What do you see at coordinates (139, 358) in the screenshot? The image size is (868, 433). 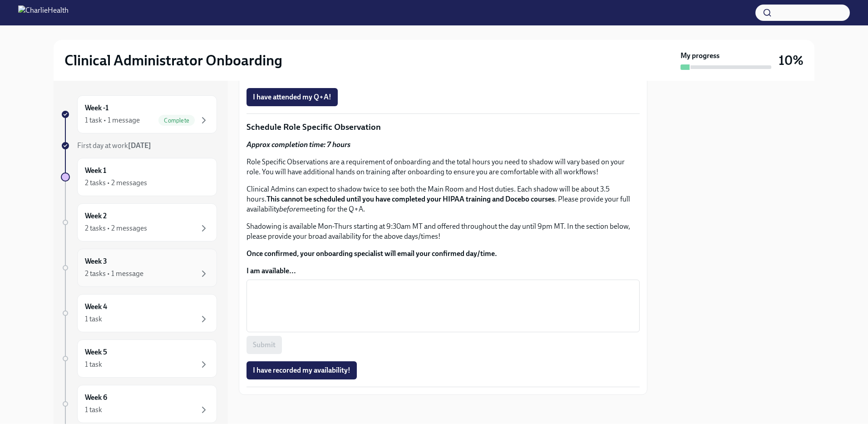 I see `a: Week 51 task` at bounding box center [139, 358].